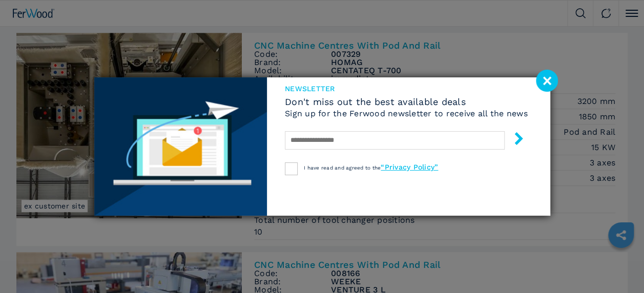 The height and width of the screenshot is (293, 644). Describe the element at coordinates (371, 168) in the screenshot. I see `span: I have read and agreed to the` at that location.